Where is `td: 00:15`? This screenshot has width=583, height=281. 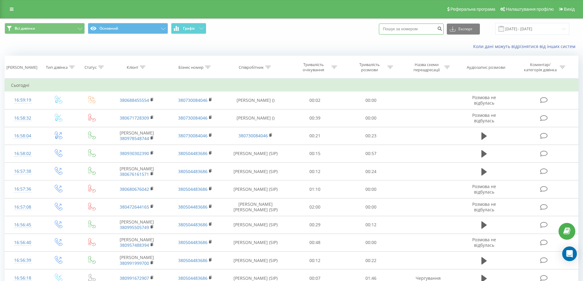
td: 00:15 is located at coordinates (315, 154).